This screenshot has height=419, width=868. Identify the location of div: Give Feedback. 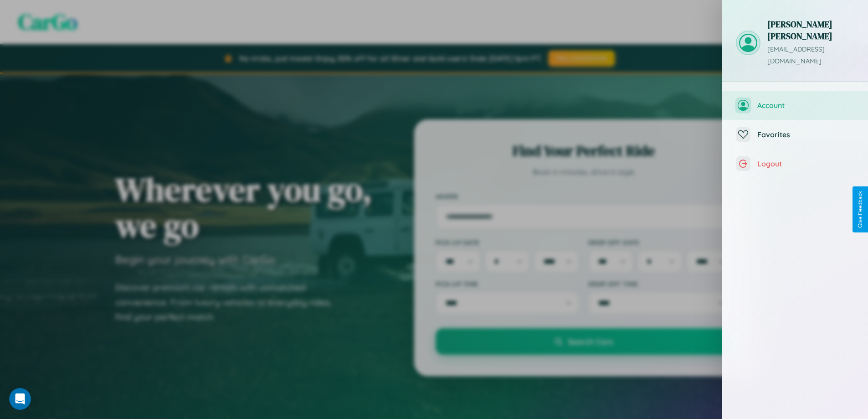
(860, 210).